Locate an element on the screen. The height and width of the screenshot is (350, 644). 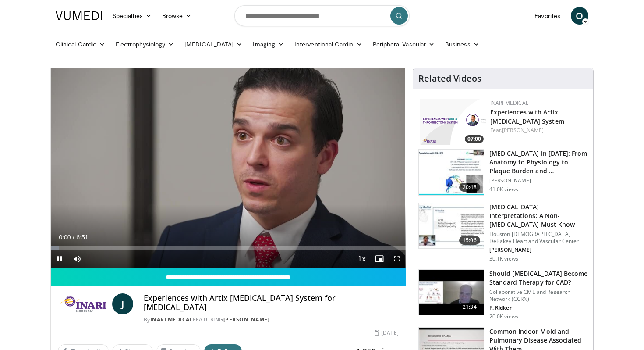
a: Business is located at coordinates (462, 44).